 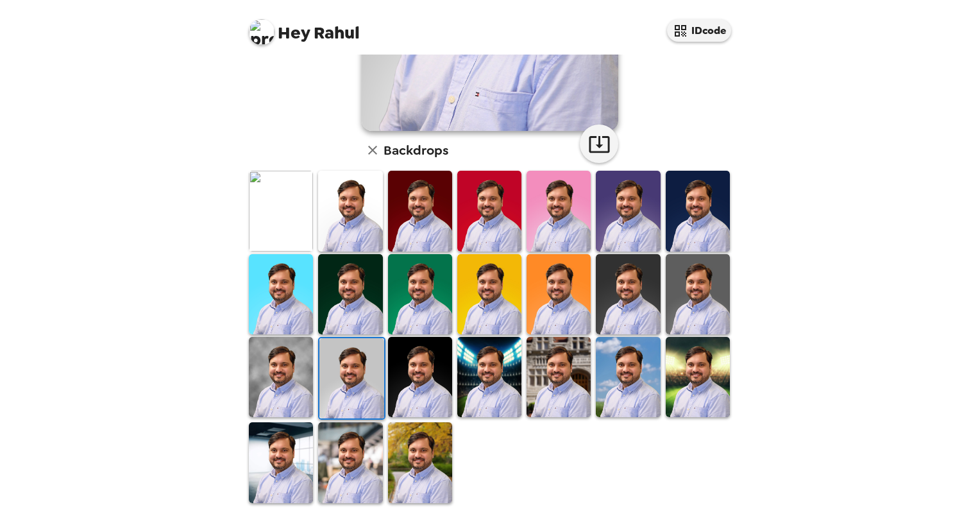 What do you see at coordinates (281, 210) in the screenshot?
I see `img: Original` at bounding box center [281, 210].